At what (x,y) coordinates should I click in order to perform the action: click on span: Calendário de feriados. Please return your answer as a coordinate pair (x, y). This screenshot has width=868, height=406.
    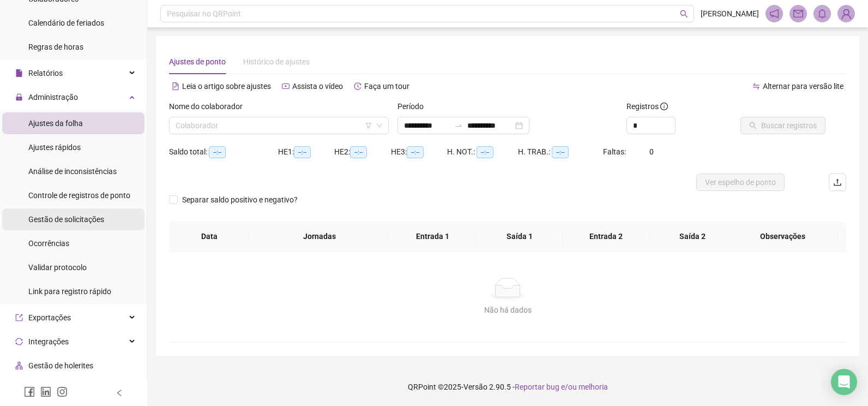
    Looking at the image, I should click on (66, 23).